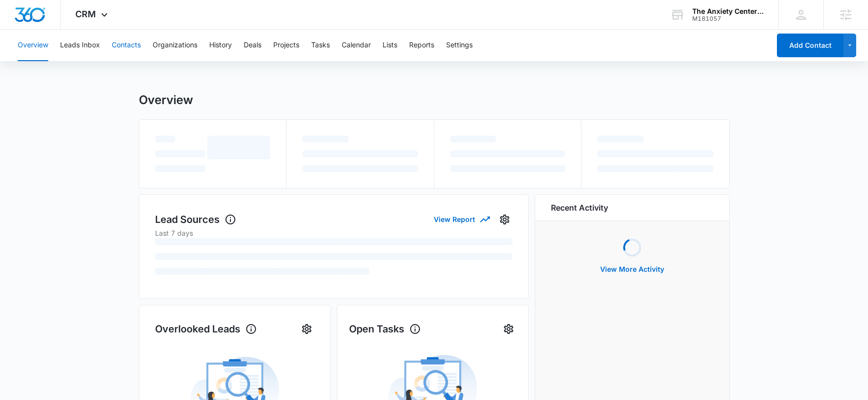 The height and width of the screenshot is (400, 868). Describe the element at coordinates (33, 46) in the screenshot. I see `button: Overview` at that location.